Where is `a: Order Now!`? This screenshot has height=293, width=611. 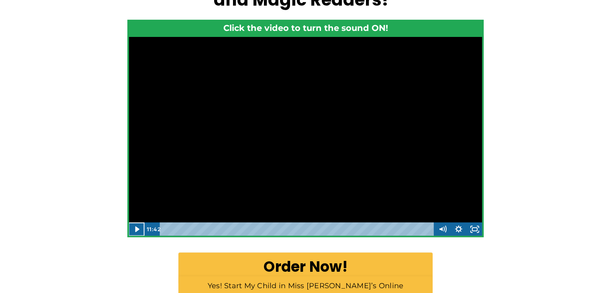
a: Order Now! is located at coordinates (305, 268).